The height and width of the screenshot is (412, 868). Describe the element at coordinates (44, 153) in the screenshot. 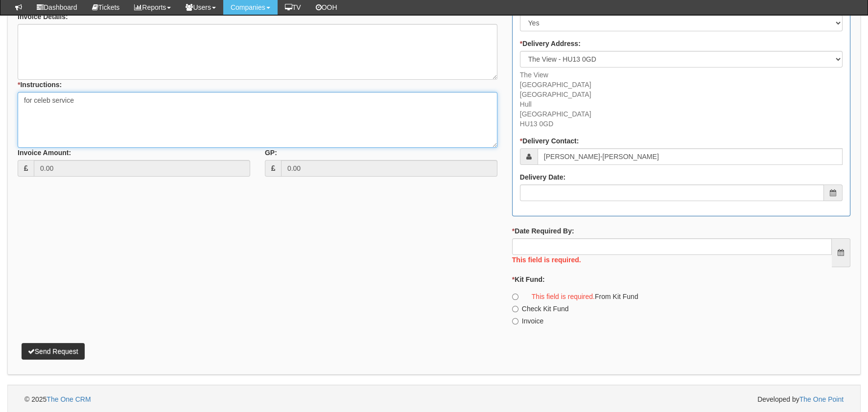

I see `label: Invoice Amount:` at that location.